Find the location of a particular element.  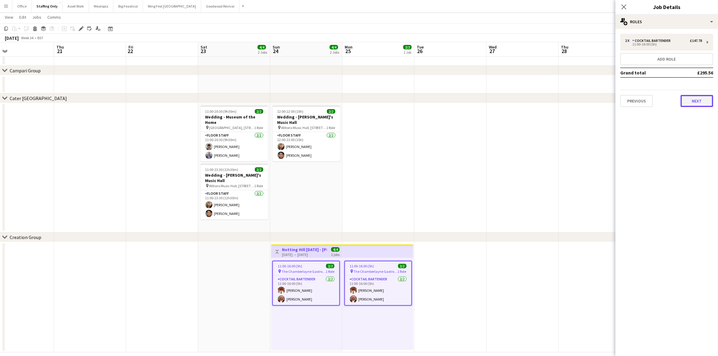

td: Grand total is located at coordinates (649, 73).